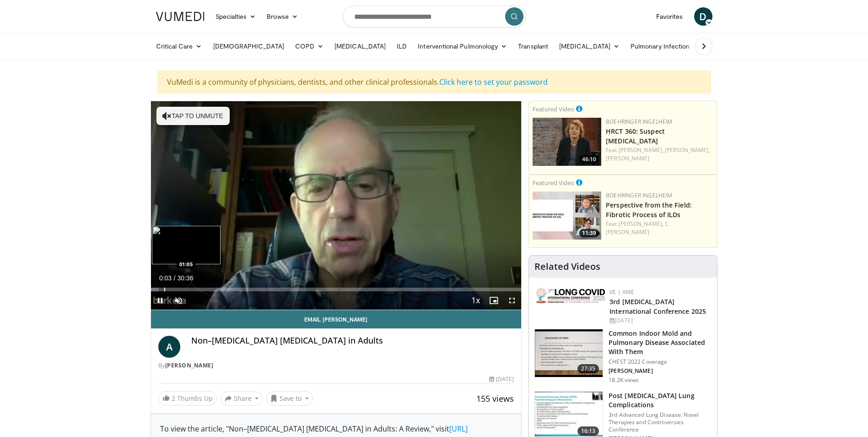 The height and width of the screenshot is (437, 868). I want to click on a: Specialties, so click(236, 17).